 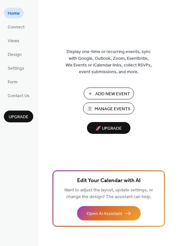 I want to click on button: Upgrade, so click(x=19, y=116).